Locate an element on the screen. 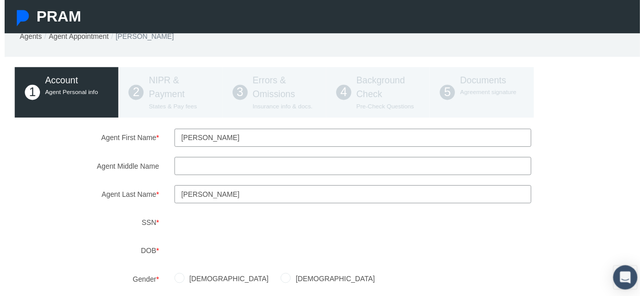 This screenshot has height=296, width=644. label: Agent Middle Name is located at coordinates (83, 168).